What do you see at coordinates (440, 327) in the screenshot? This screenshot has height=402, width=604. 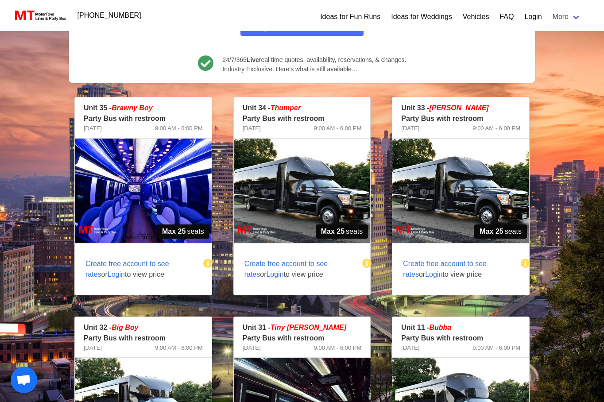 I see `em: Bubba` at bounding box center [440, 327].